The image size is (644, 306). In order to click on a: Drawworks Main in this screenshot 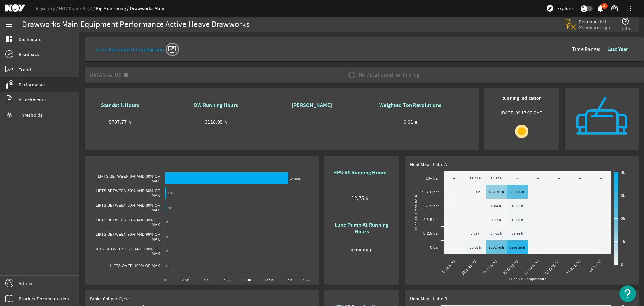, I will do `click(147, 9)`.